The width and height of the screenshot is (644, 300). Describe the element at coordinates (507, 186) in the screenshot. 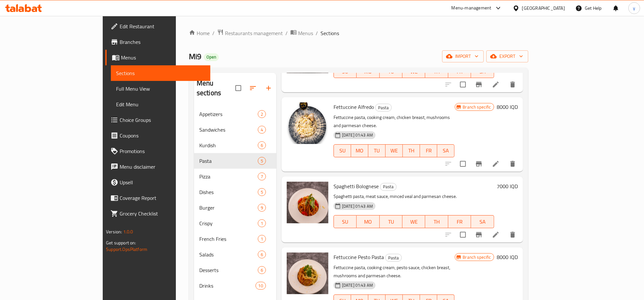

I see `h6: 7000 IQD` at that location.